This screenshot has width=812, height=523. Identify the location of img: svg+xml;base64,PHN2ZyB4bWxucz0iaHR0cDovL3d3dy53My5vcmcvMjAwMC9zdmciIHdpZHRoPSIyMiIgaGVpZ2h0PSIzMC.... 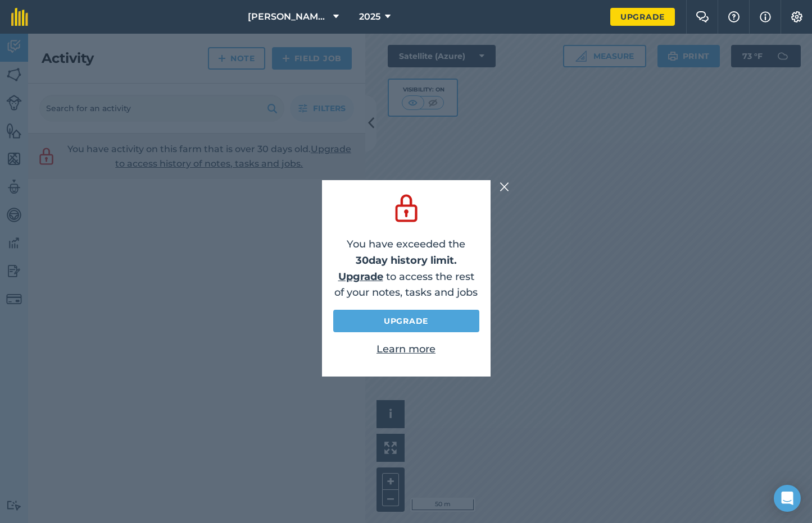
(505, 187).